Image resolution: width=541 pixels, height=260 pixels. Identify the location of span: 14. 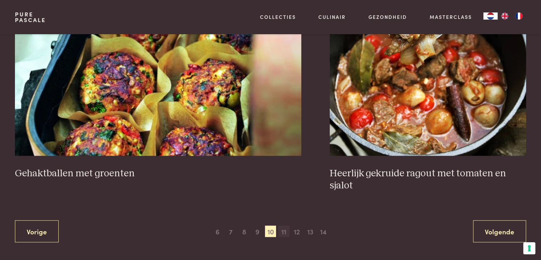
(323, 231).